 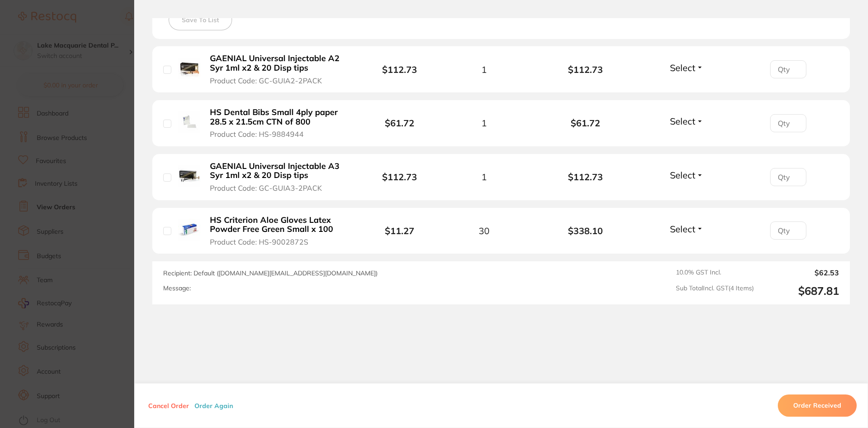 I want to click on b: HS Criterion Aloe Gloves Latex Powder Free Green Small x 100, so click(x=280, y=225).